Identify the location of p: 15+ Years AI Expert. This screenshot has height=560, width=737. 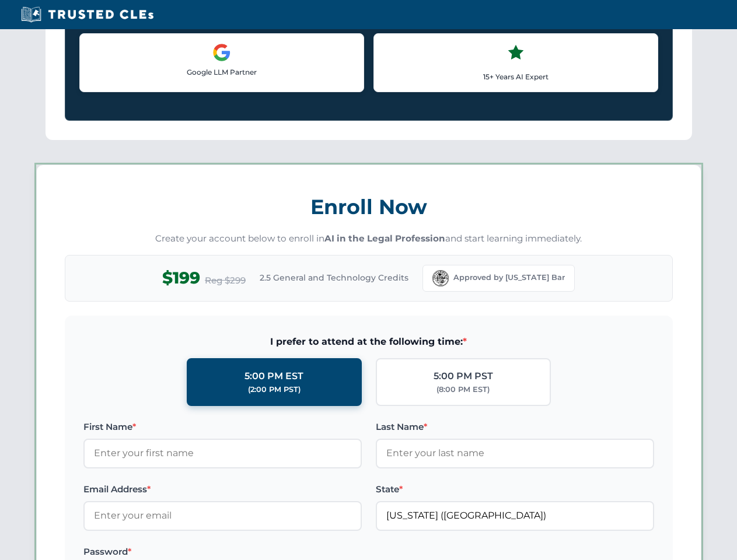
(516, 76).